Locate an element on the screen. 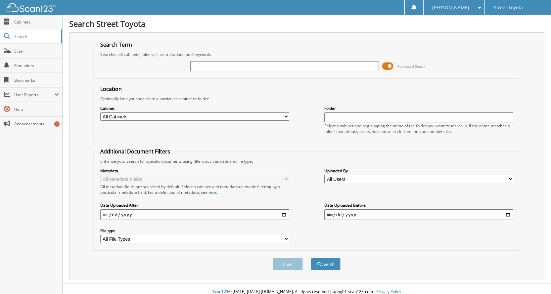 This screenshot has width=551, height=294. a: here is located at coordinates (212, 192).